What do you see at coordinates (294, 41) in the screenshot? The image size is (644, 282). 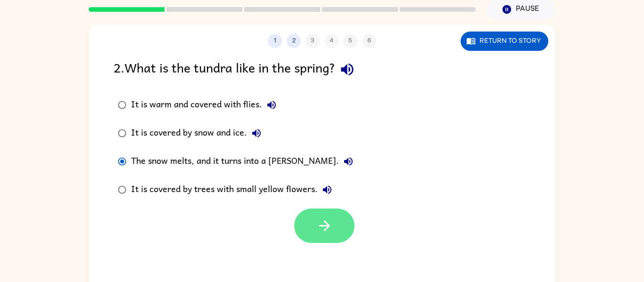 I see `button: 2` at bounding box center [294, 41].